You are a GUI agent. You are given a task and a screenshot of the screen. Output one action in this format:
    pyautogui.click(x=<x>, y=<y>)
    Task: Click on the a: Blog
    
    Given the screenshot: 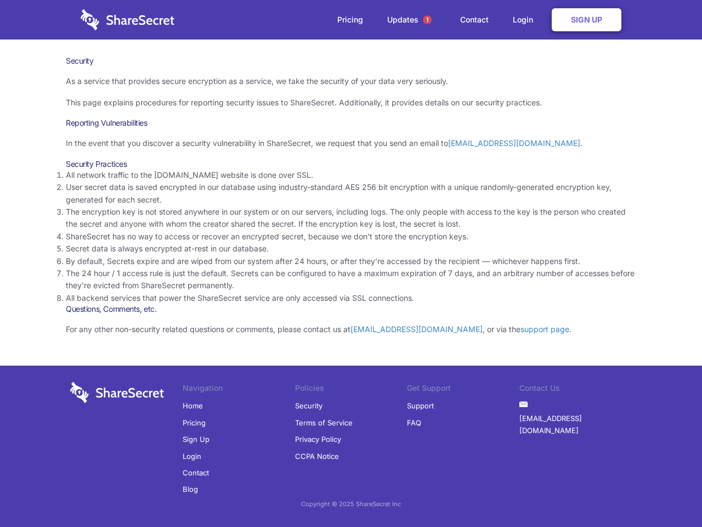 What is the action you would take?
    pyautogui.click(x=190, y=489)
    